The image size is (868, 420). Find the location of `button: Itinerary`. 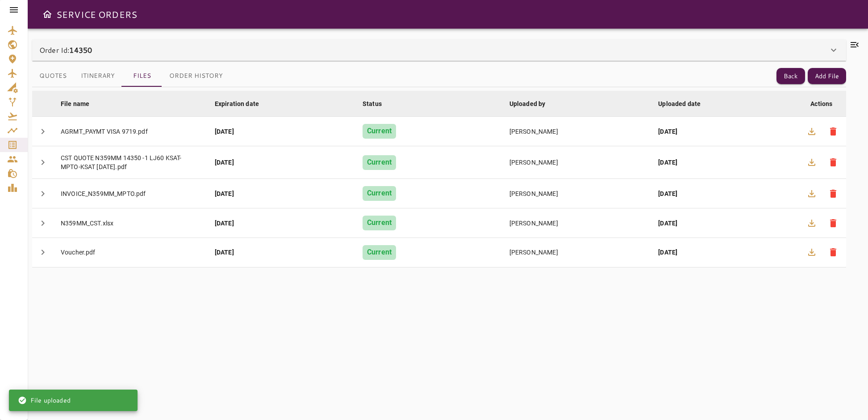

button: Itinerary is located at coordinates (98, 76).